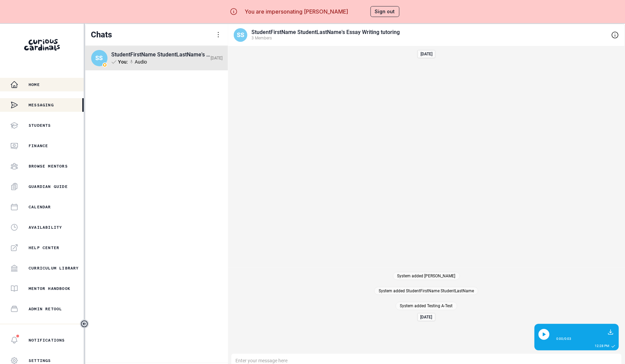  I want to click on p: Curriculum Library, so click(54, 268).